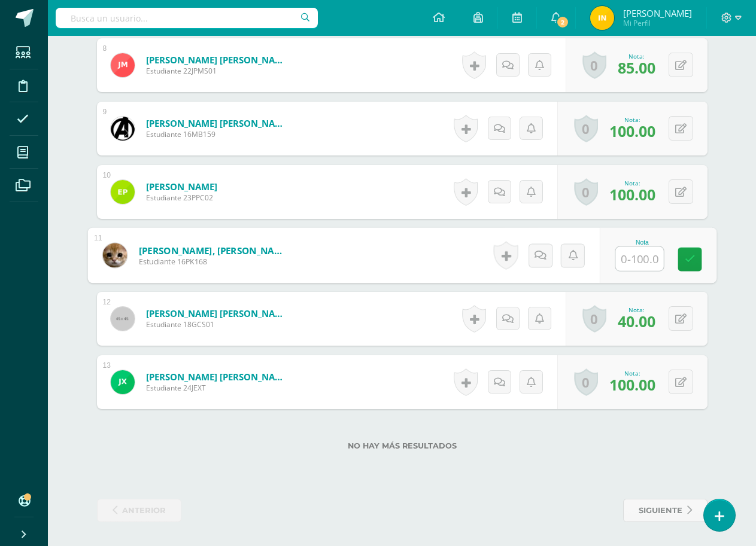  I want to click on a: siguiente, so click(665, 510).